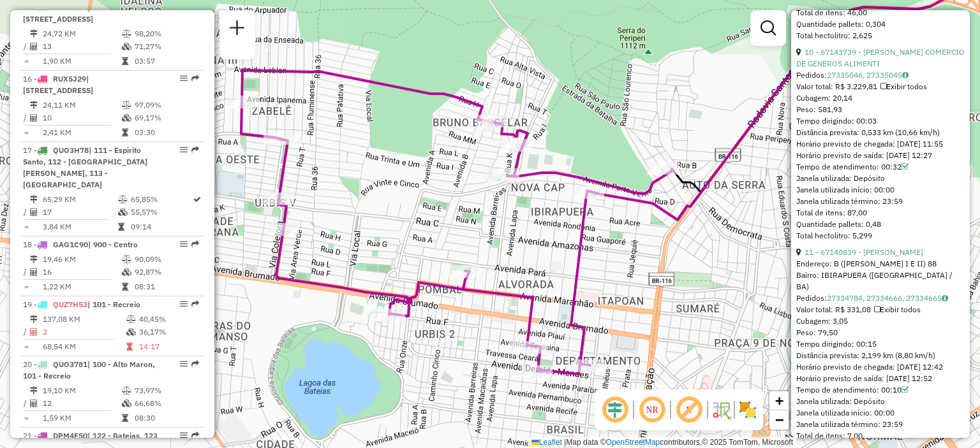 Image resolution: width=980 pixels, height=448 pixels. What do you see at coordinates (748, 410) in the screenshot?
I see `img: Exibir/Ocultar setores` at bounding box center [748, 410].